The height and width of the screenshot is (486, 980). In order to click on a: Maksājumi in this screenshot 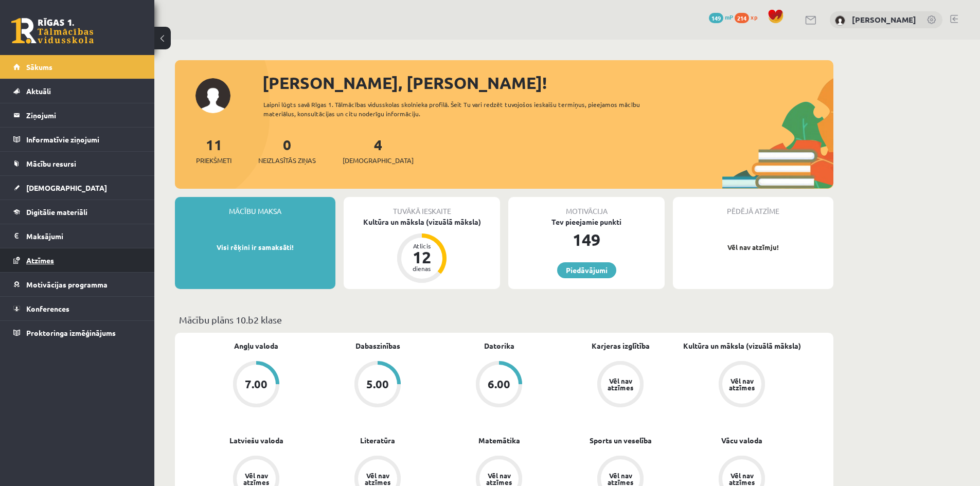, I will do `click(77, 236)`.